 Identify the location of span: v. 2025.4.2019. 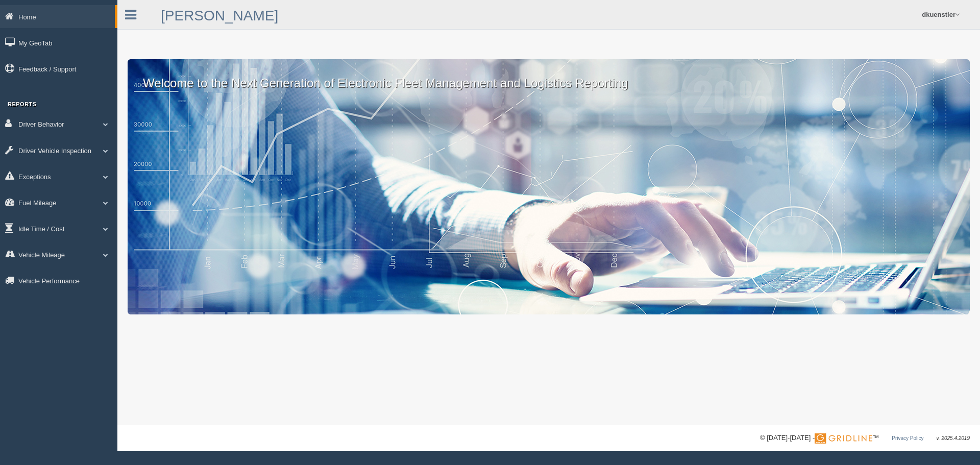
(953, 439).